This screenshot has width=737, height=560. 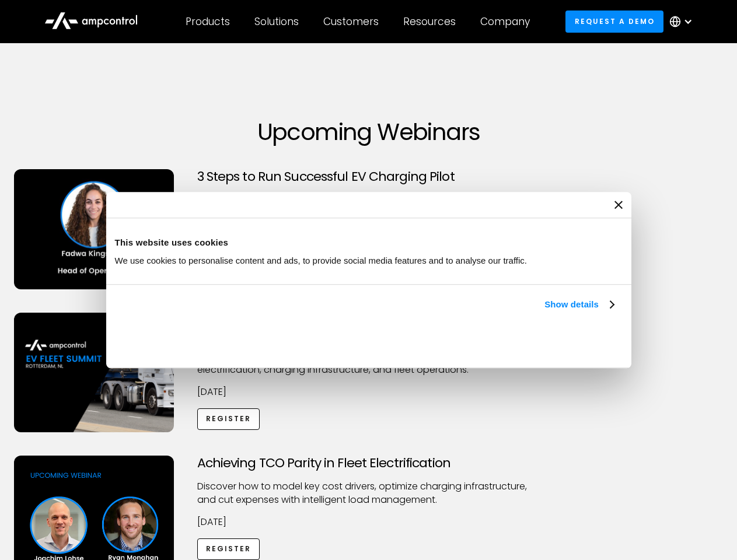 I want to click on div: Products, so click(x=208, y=21).